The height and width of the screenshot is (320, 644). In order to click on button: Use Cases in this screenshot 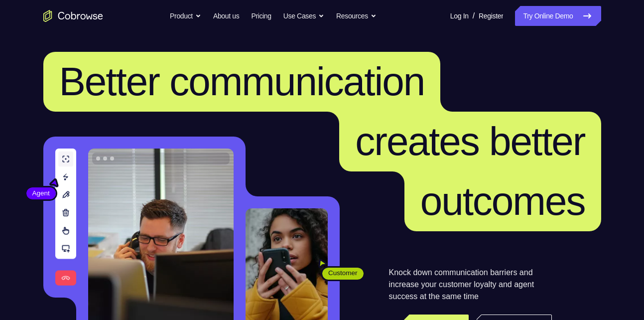, I will do `click(304, 16)`.